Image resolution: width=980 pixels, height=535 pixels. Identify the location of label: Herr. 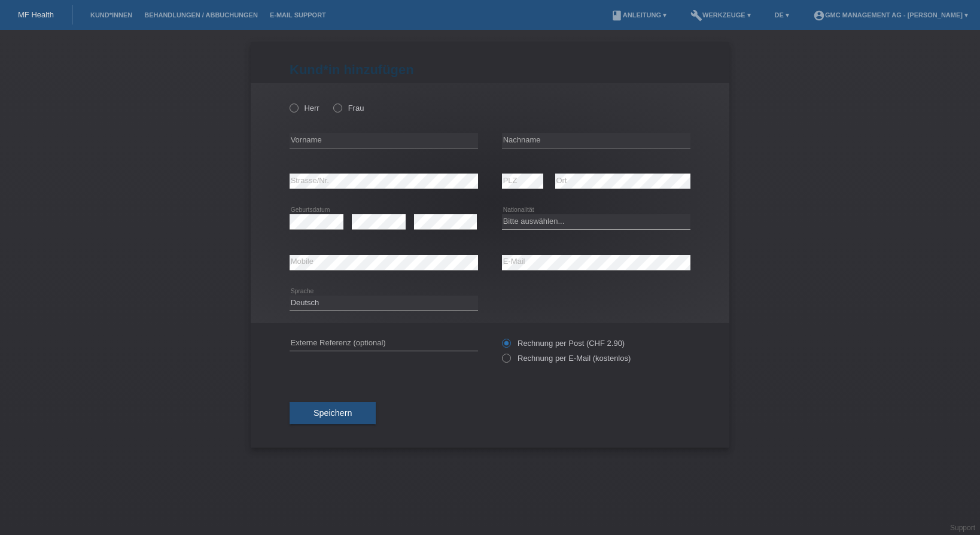
(304, 108).